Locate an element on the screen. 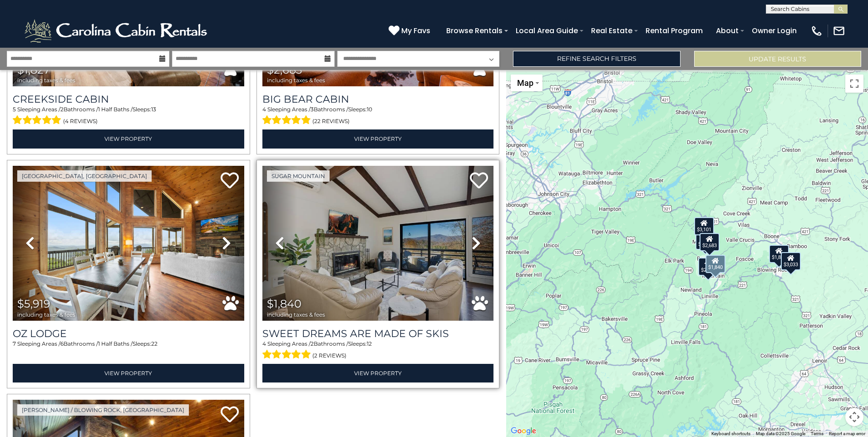 This screenshot has width=868, height=437. img: phone-regular-white.png is located at coordinates (817, 31).